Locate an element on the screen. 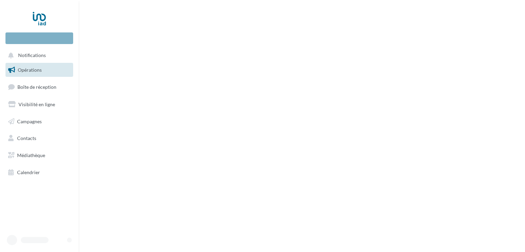 The width and height of the screenshot is (525, 252). a: Médiathèque is located at coordinates (39, 155).